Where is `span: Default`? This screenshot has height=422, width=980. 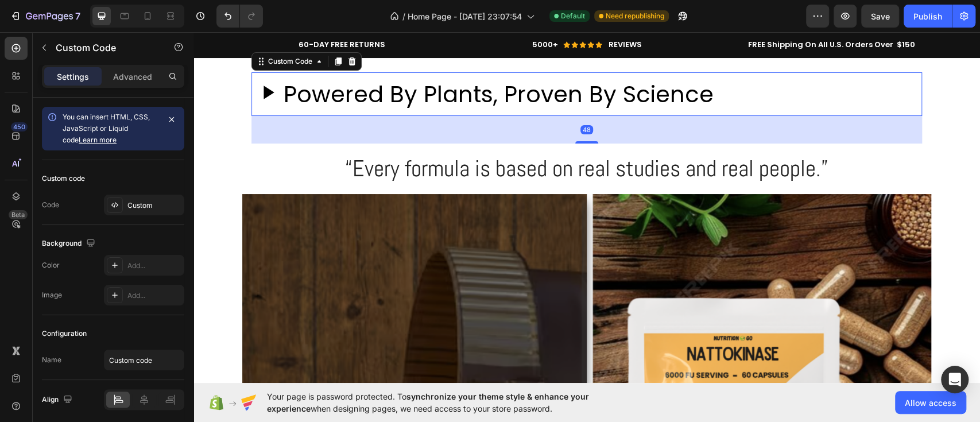 span: Default is located at coordinates (574, 16).